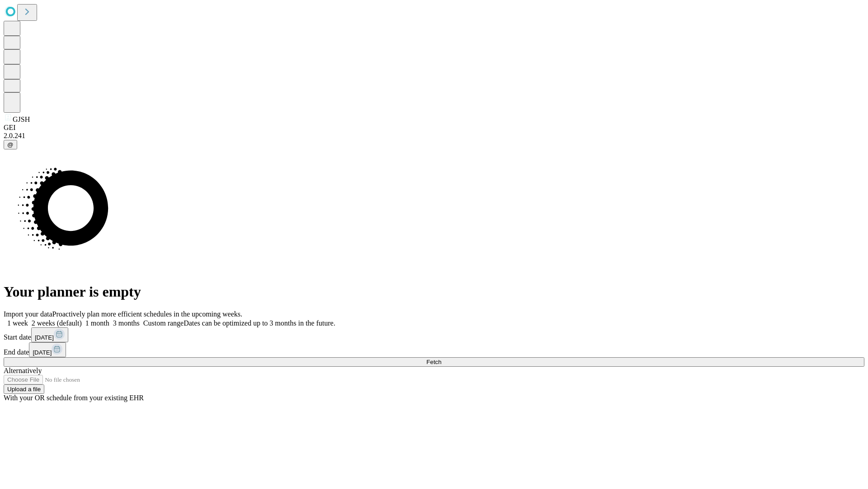 The width and height of the screenshot is (868, 489). I want to click on button: Fetch, so click(434, 362).